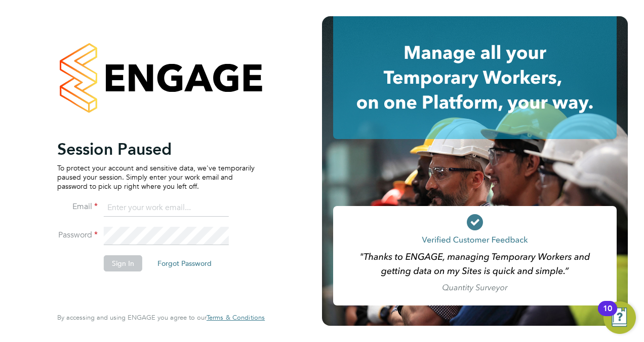  I want to click on label: Password, so click(78, 235).